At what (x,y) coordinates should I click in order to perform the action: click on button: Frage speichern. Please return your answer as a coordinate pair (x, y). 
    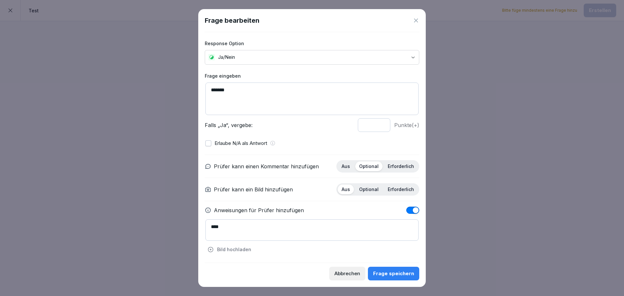
    Looking at the image, I should click on (393, 274).